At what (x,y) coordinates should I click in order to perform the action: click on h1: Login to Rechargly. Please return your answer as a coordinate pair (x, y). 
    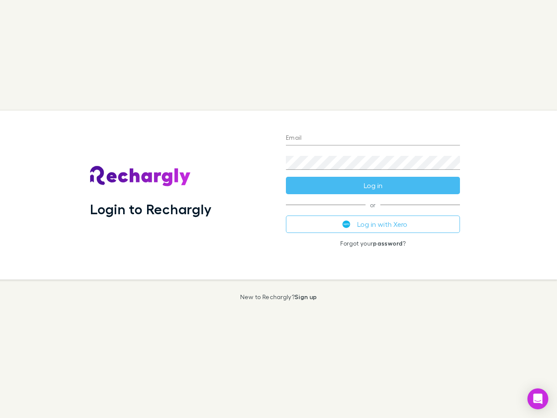
    Looking at the image, I should click on (151, 209).